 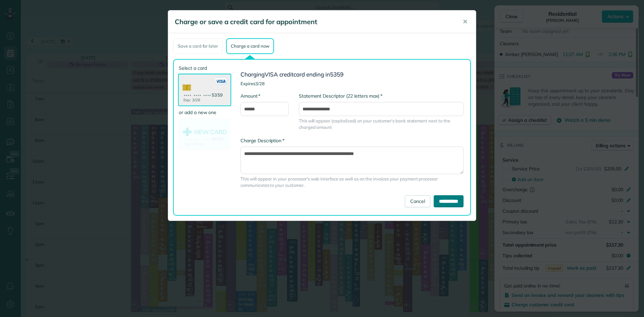 I want to click on label: Amount, so click(x=250, y=96).